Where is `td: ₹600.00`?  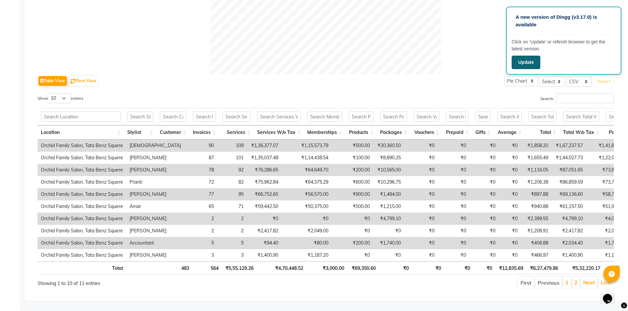 td: ₹600.00 is located at coordinates (352, 182).